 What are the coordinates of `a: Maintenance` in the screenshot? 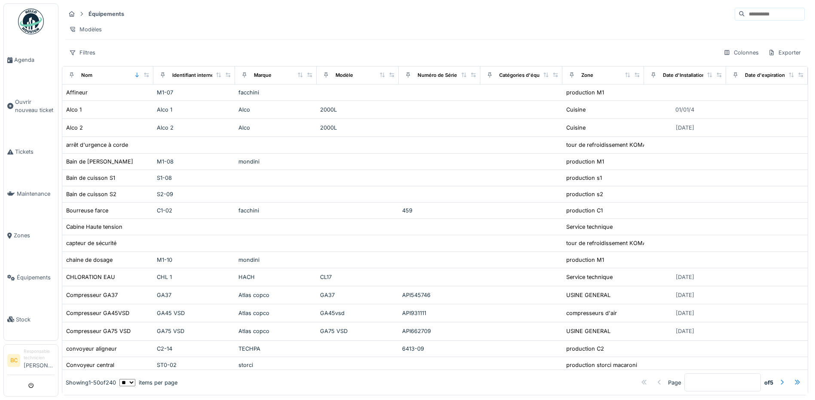 It's located at (31, 194).